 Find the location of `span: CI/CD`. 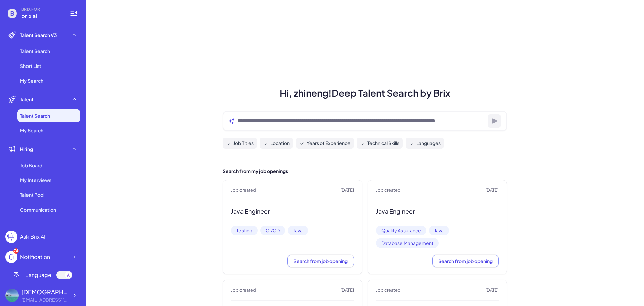

span: CI/CD is located at coordinates (273, 230).